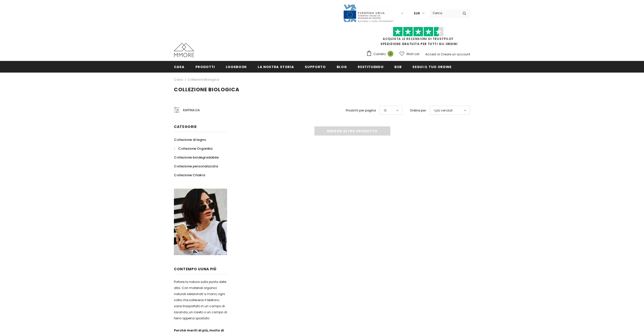 This screenshot has height=333, width=644. Describe the element at coordinates (195, 149) in the screenshot. I see `span: Collezione Organika` at that location.